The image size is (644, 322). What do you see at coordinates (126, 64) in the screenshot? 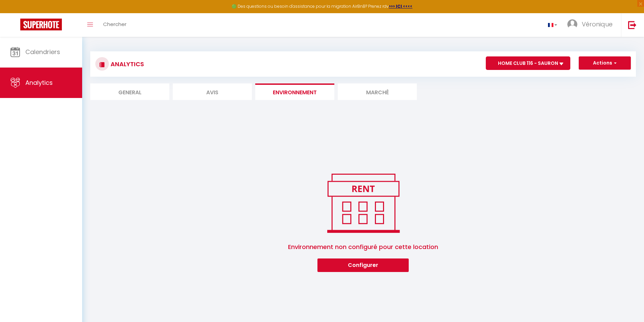
I see `h3: Analytics` at bounding box center [126, 64].